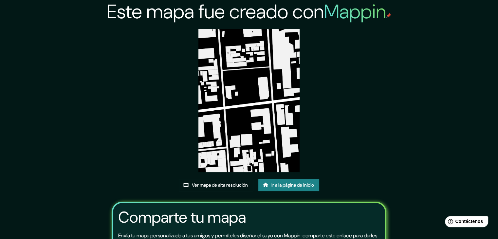 This screenshot has height=239, width=498. What do you see at coordinates (29, 8) in the screenshot?
I see `font: Contáctenos` at bounding box center [29, 8].